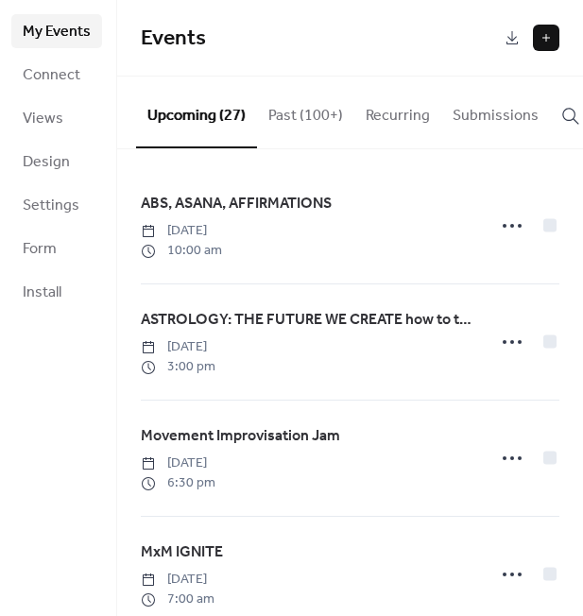 Image resolution: width=583 pixels, height=616 pixels. What do you see at coordinates (42, 293) in the screenshot?
I see `span: Install` at bounding box center [42, 293].